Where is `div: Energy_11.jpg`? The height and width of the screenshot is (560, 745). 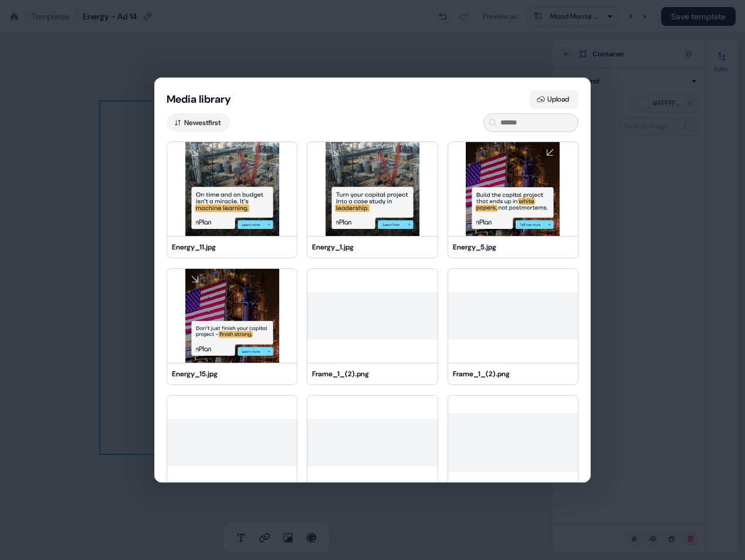
div: Energy_11.jpg is located at coordinates (232, 247).